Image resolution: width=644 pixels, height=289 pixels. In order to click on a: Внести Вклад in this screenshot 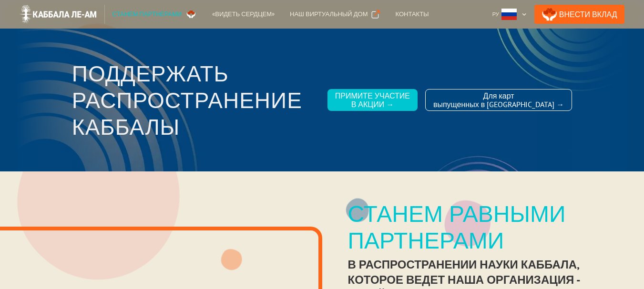, I will do `click(579, 14)`.